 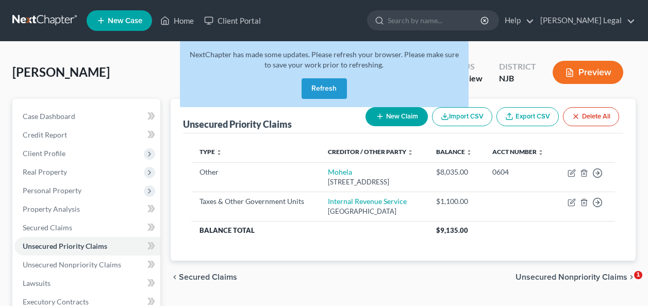 I want to click on button: Refresh, so click(x=324, y=89).